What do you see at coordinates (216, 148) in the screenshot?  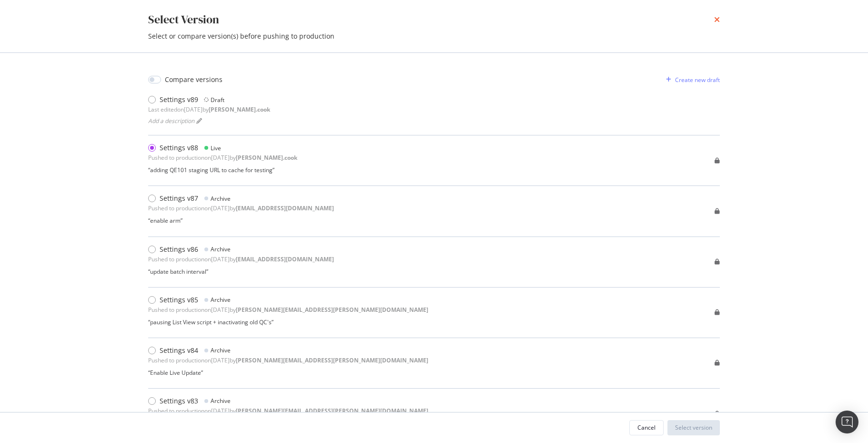 I see `div: Live` at bounding box center [216, 148].